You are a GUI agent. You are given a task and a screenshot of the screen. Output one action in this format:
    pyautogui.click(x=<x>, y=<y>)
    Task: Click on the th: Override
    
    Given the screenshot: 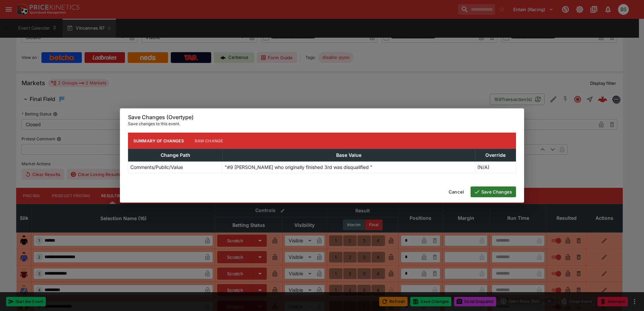 What is the action you would take?
    pyautogui.click(x=495, y=155)
    